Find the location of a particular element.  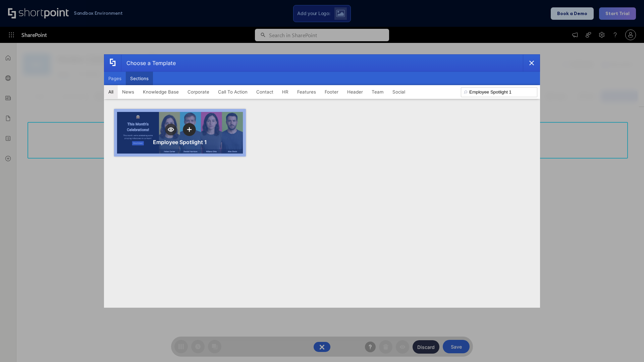

button: Sections is located at coordinates (139, 78).